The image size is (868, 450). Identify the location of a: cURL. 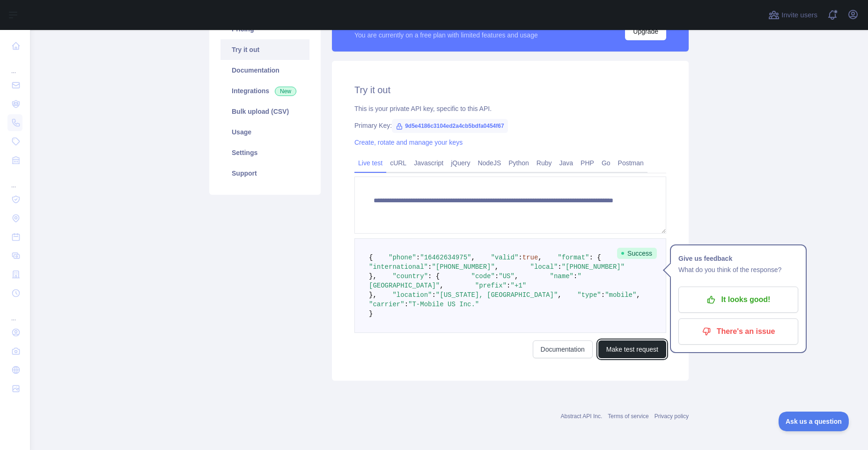
(398, 163).